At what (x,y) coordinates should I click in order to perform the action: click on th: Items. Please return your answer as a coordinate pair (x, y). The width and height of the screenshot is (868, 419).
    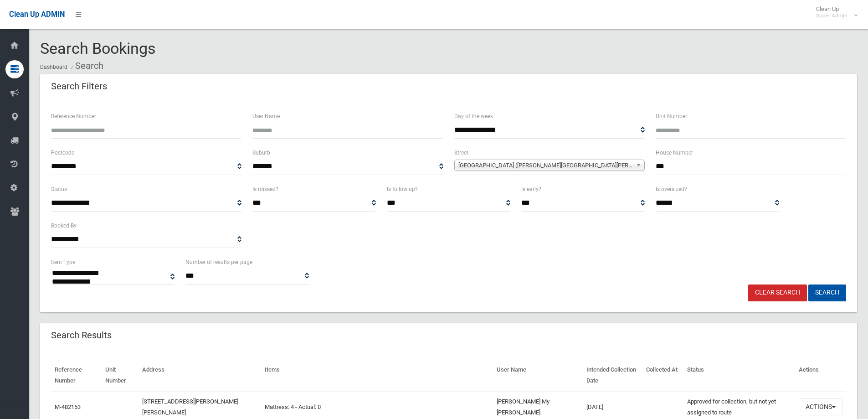
    Looking at the image, I should click on (377, 376).